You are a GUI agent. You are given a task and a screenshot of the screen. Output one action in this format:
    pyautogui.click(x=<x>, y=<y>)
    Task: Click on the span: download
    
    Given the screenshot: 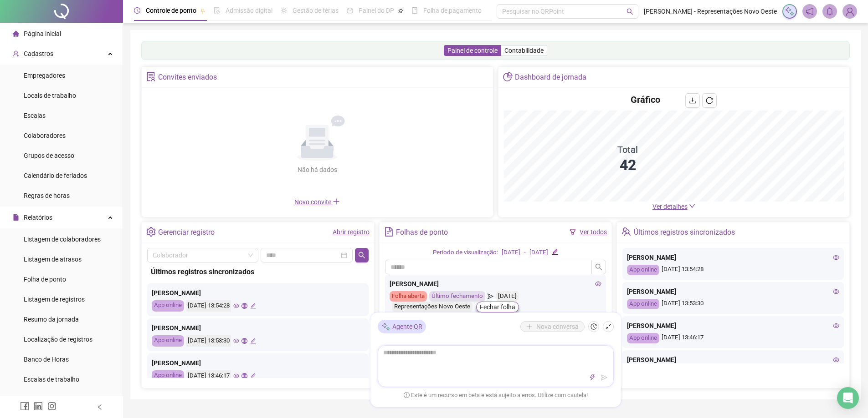 What is the action you would take?
    pyautogui.click(x=692, y=101)
    